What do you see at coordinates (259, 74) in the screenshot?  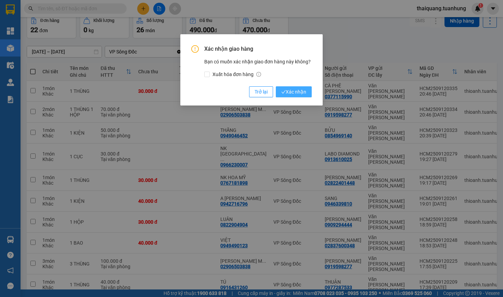 I see `span: info-circle` at bounding box center [259, 74].